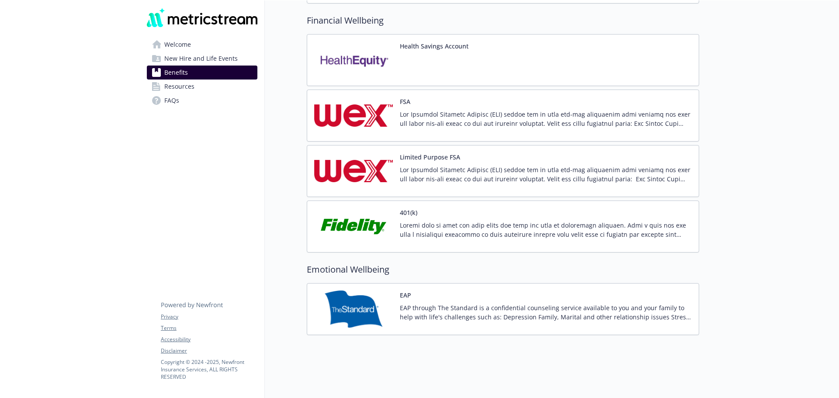  I want to click on img: Standard Insurance Company carrier logo, so click(353, 309).